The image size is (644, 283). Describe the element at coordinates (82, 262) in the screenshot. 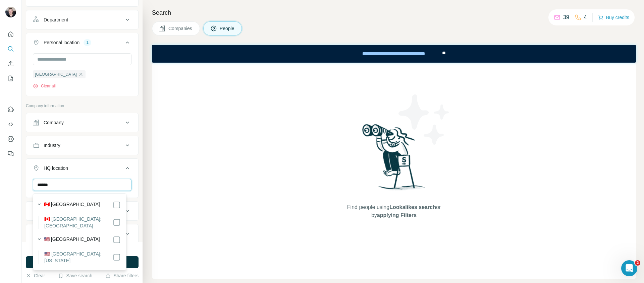

I see `button: Run search` at that location.